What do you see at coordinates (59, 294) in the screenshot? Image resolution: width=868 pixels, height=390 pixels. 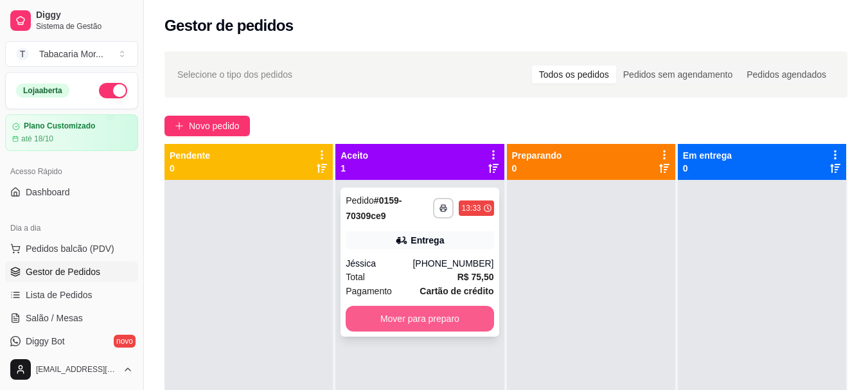 I see `span: Lista de Pedidos` at bounding box center [59, 294].